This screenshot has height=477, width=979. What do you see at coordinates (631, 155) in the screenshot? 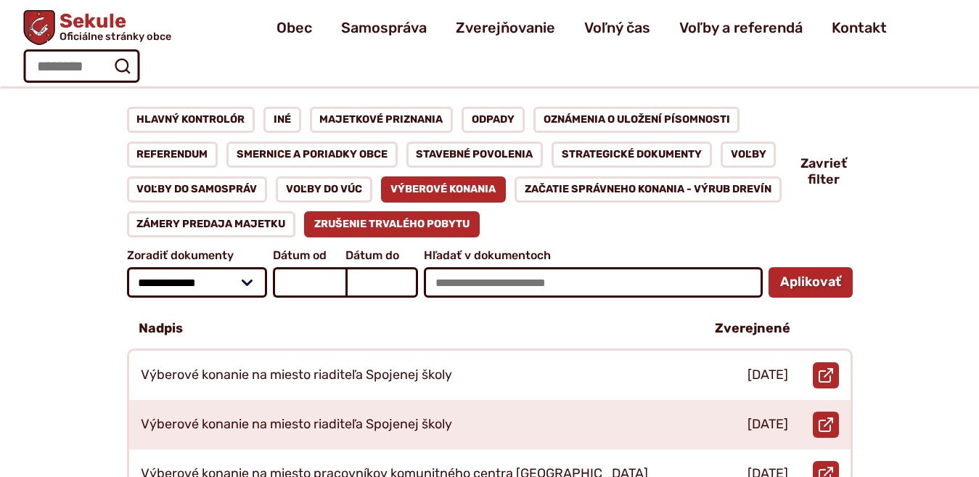
I see `a: Strategické dokumenty` at bounding box center [631, 155].